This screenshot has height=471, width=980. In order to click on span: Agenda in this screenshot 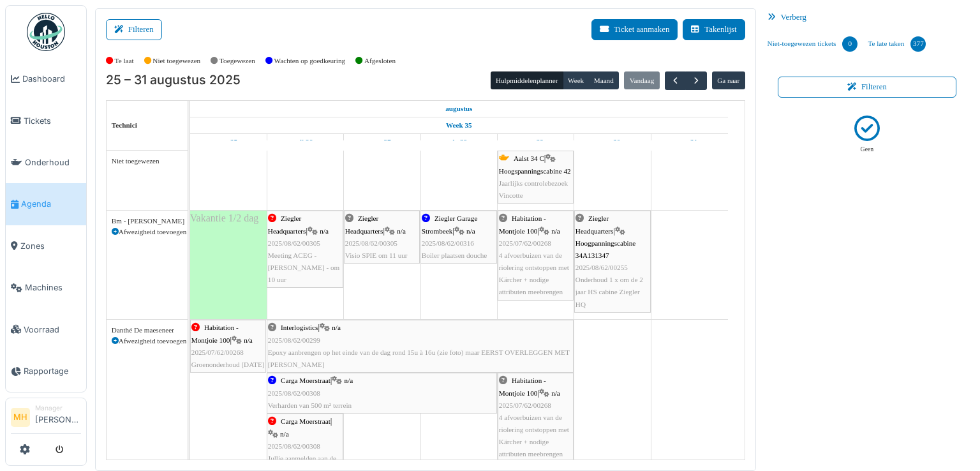, I will do `click(51, 204)`.